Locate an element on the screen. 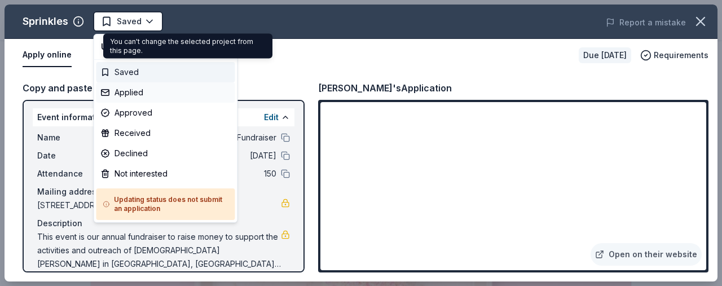 The width and height of the screenshot is (722, 286). div: Received is located at coordinates (166, 133).